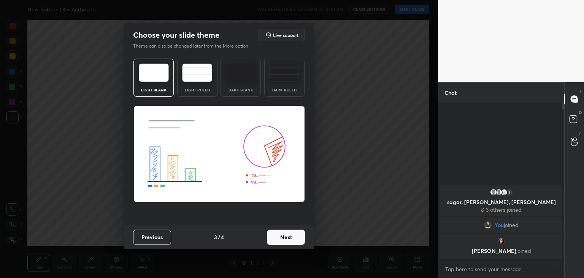 The image size is (584, 278). Describe the element at coordinates (580, 133) in the screenshot. I see `p: G` at that location.